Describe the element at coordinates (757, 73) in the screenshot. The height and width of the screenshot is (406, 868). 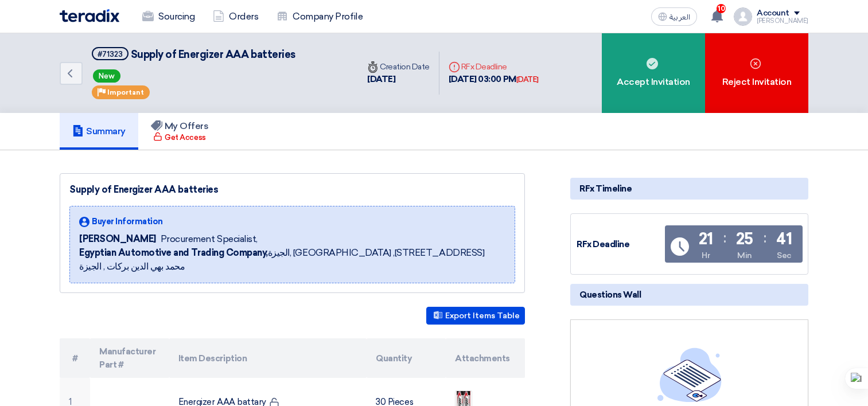
I see `div: Reject Invitation` at that location.